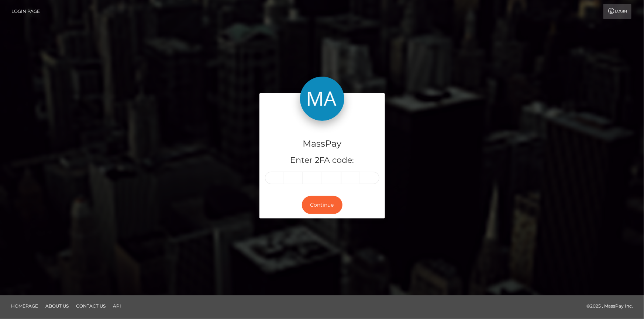  I want to click on img: MassPay, so click(322, 99).